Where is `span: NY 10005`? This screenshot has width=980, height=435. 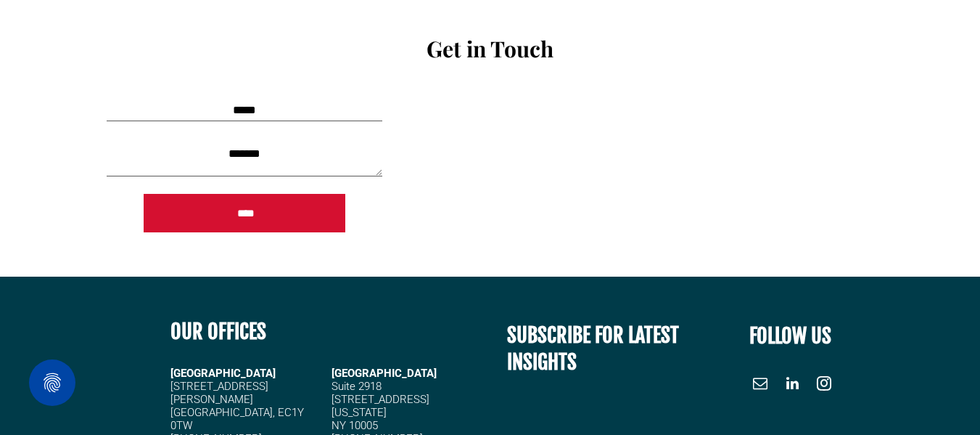 span: NY 10005 is located at coordinates (355, 425).